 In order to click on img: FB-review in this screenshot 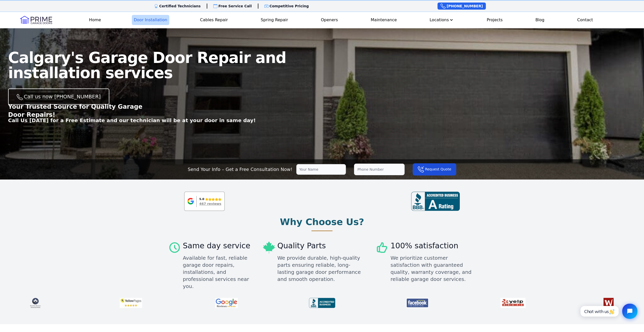, I will do `click(417, 303)`.